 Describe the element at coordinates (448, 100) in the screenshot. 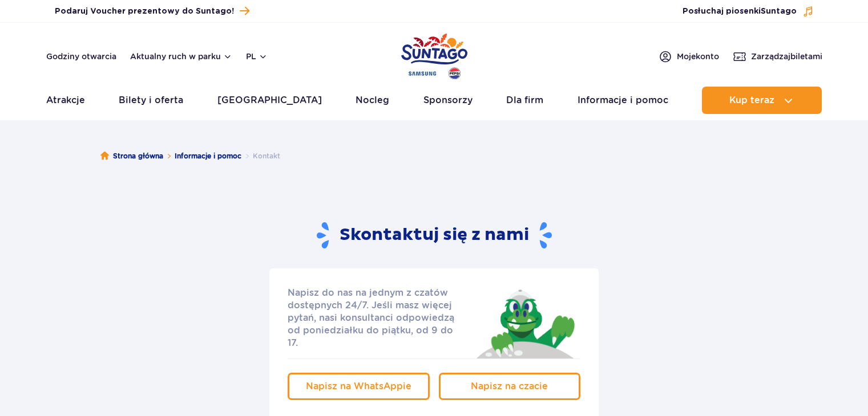

I see `a: Sponsorzy` at that location.